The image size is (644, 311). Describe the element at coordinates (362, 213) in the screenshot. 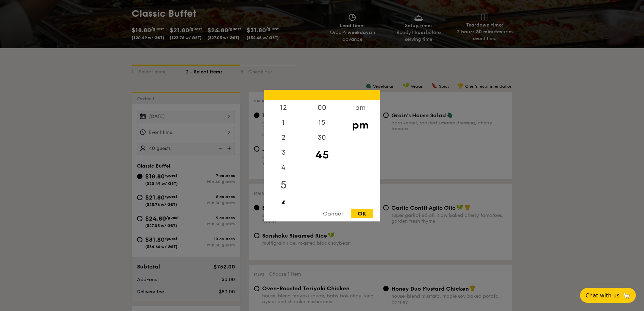

I see `div: OK` at that location.